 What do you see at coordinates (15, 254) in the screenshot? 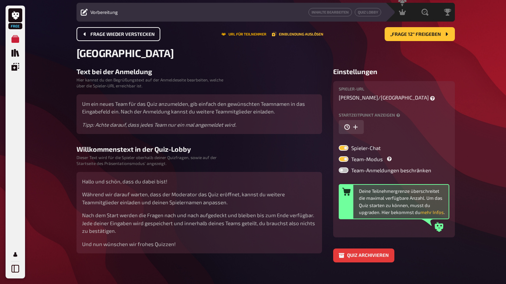
I see `a: Mein Konto` at bounding box center [15, 254].